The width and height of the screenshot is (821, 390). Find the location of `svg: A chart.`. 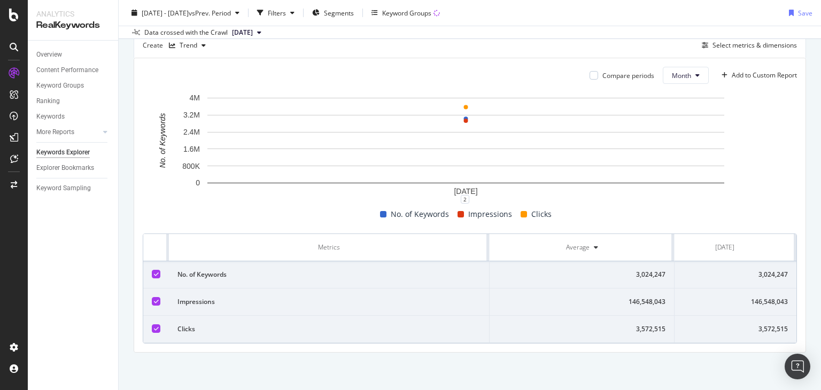

svg: A chart. is located at coordinates (465, 146).